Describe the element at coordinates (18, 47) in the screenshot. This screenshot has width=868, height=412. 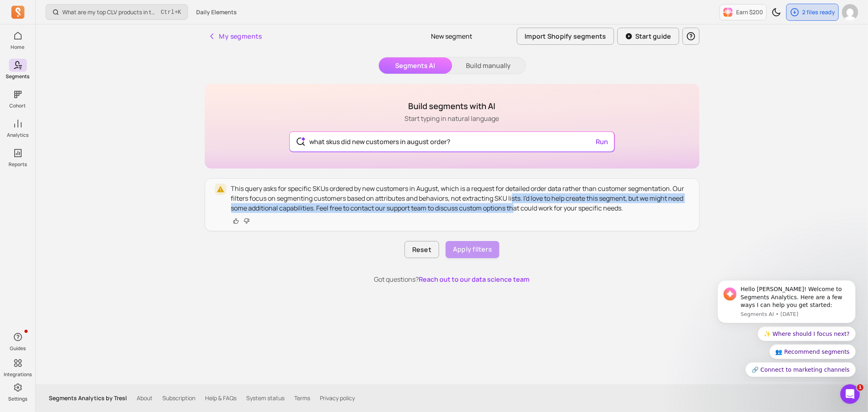
I see `p: Home` at that location.